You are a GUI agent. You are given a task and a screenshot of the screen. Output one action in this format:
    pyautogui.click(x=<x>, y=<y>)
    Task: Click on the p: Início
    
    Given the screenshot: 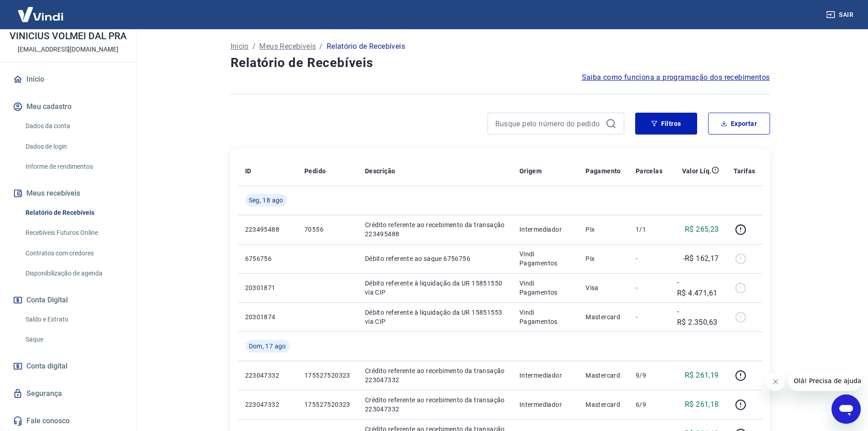 What is the action you would take?
    pyautogui.click(x=239, y=47)
    